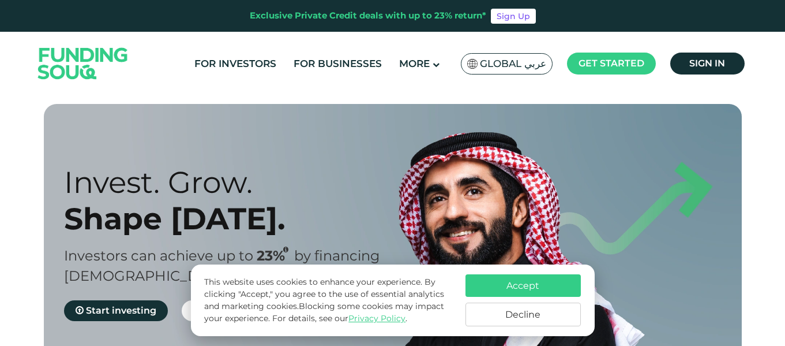 The height and width of the screenshot is (346, 785). What do you see at coordinates (159, 255) in the screenshot?
I see `span: Investors can achieve up to` at bounding box center [159, 255].